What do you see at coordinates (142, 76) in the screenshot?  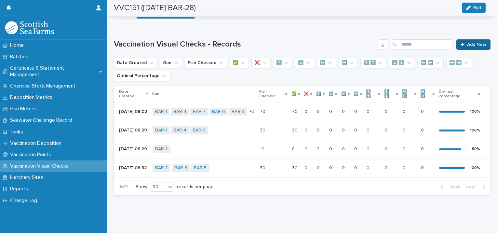 I see `button: Optimal Percentage` at bounding box center [142, 76].